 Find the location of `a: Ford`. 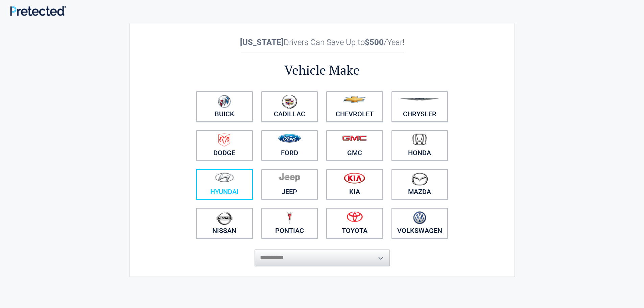

a: Ford is located at coordinates (290, 145).